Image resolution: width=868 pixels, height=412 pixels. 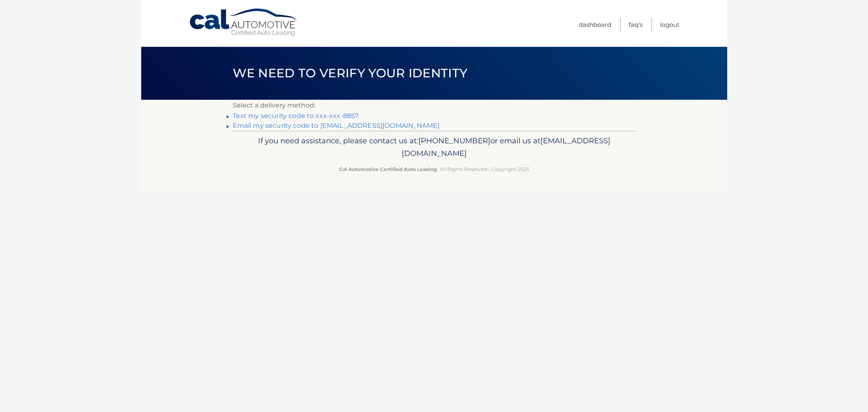 What do you see at coordinates (388, 169) in the screenshot?
I see `strong: Cal Automotive Certified Auto Leasing` at bounding box center [388, 169].